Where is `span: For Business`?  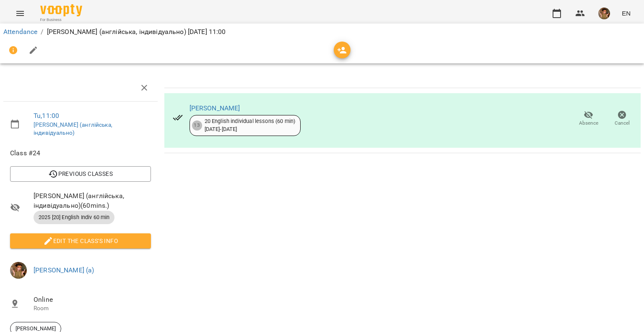 span: For Business is located at coordinates (61, 19).